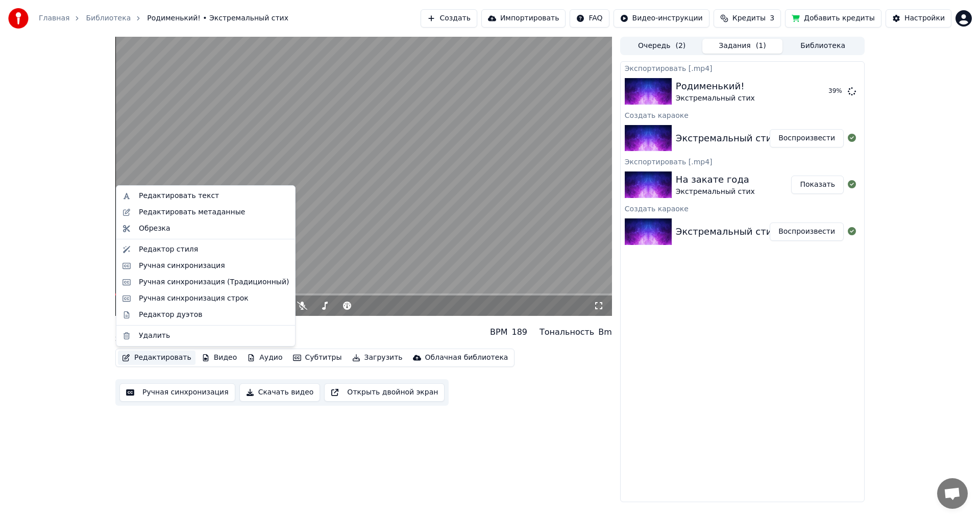 The height and width of the screenshot is (519, 980). I want to click on button: FAQ, so click(589, 18).